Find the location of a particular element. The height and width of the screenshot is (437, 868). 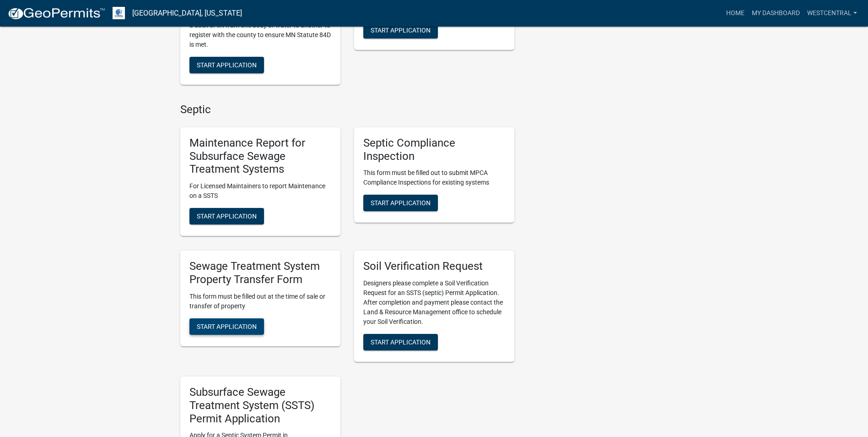

h5: Subsurface Sewage Treatment System (SSTS) Permit Application is located at coordinates (260, 405).